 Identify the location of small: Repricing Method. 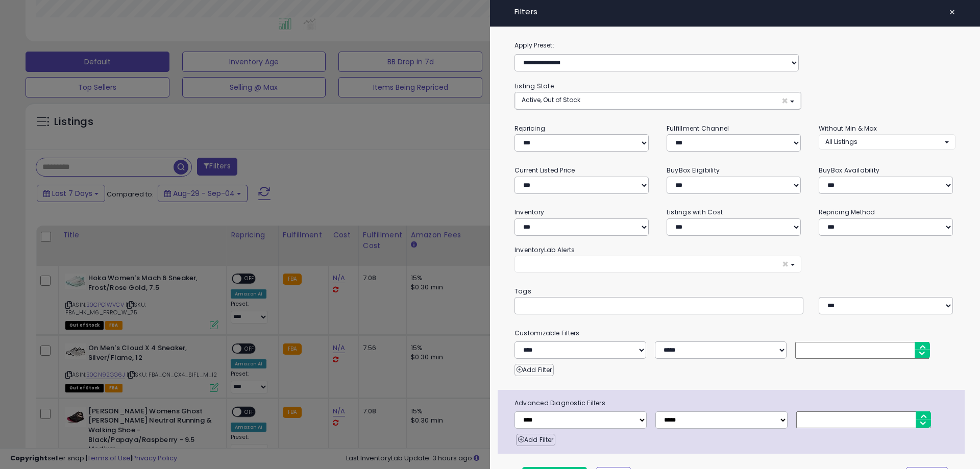
(846, 211).